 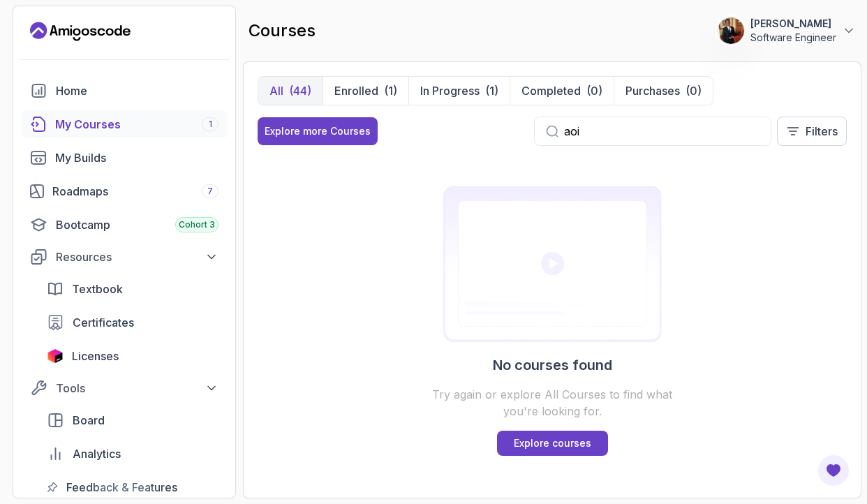 I want to click on a: board, so click(x=132, y=421).